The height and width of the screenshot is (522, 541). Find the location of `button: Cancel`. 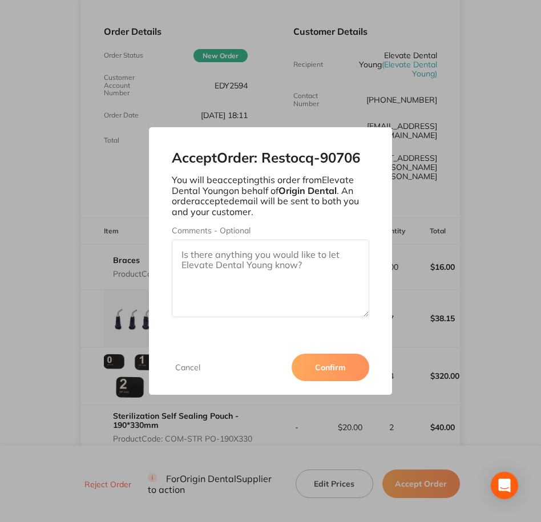

button: Cancel is located at coordinates (188, 368).